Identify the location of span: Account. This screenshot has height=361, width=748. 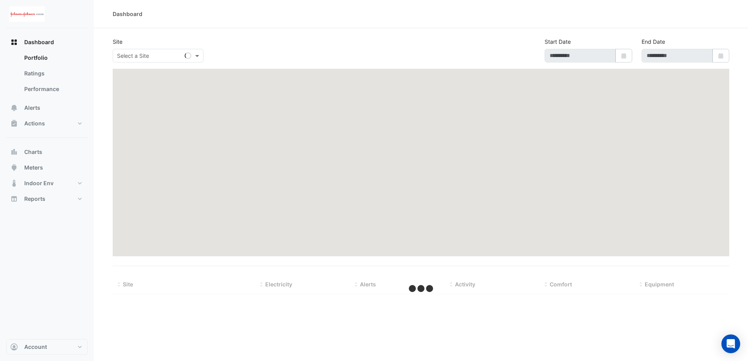
(36, 347).